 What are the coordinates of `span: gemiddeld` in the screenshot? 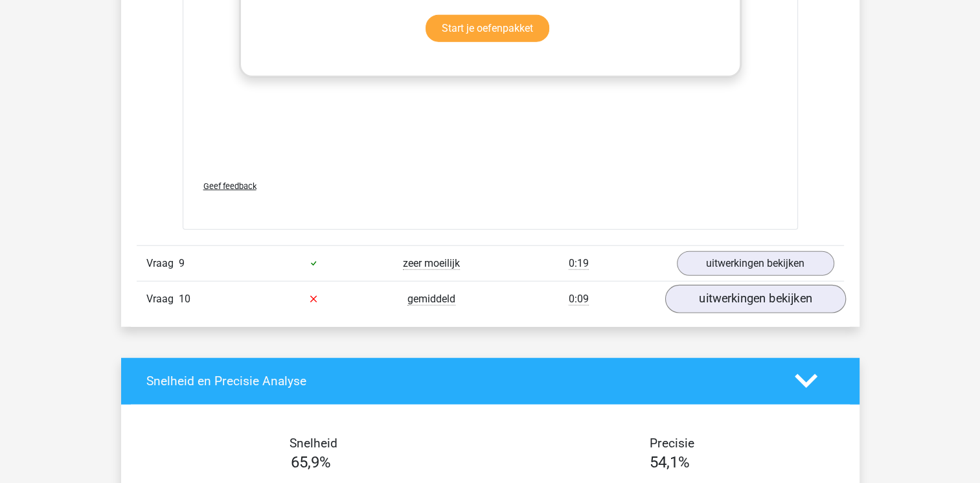 It's located at (432, 299).